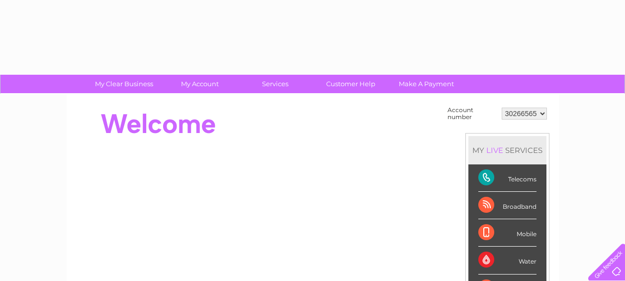 The image size is (625, 281). Describe the element at coordinates (199, 84) in the screenshot. I see `a: My Account` at that location.